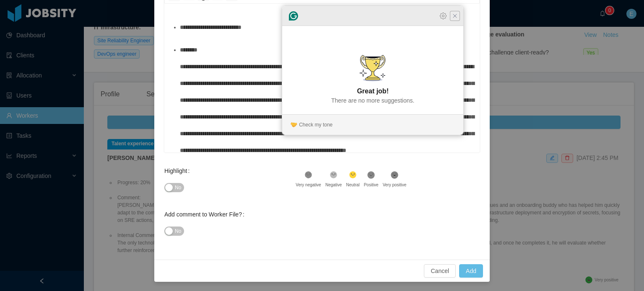 This screenshot has height=291, width=644. Describe the element at coordinates (353, 185) in the screenshot. I see `div: Neutral` at that location.